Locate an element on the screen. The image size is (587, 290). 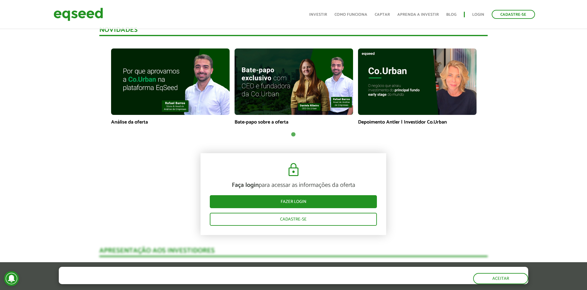
h5: O site da EqSeed utiliza cookies para melhorar sua navegação. is located at coordinates (171, 272).